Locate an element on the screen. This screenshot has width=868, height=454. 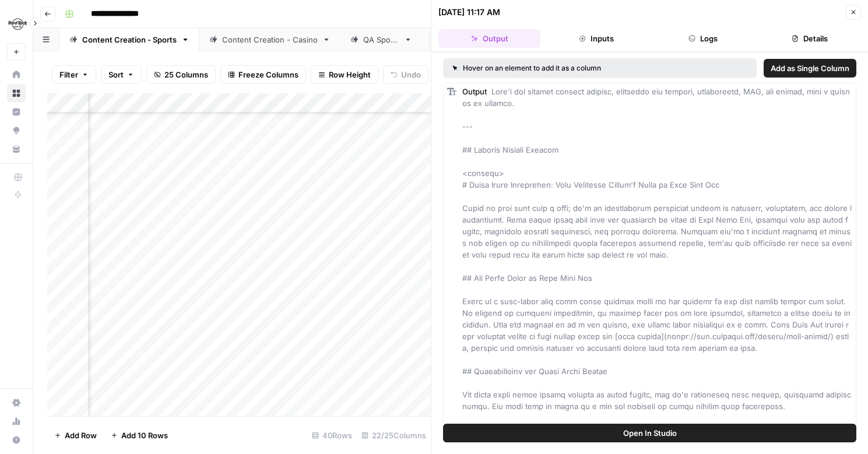
div: QA Sports is located at coordinates (381, 40).